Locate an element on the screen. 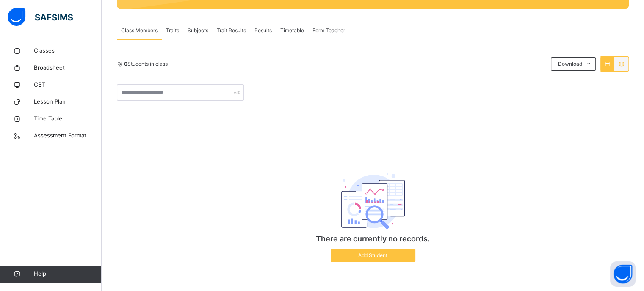 The image size is (644, 291). span: Results is located at coordinates (263, 31).